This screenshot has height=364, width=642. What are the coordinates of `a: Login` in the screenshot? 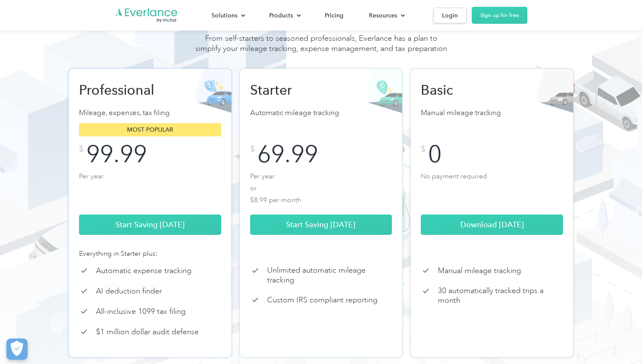 It's located at (450, 16).